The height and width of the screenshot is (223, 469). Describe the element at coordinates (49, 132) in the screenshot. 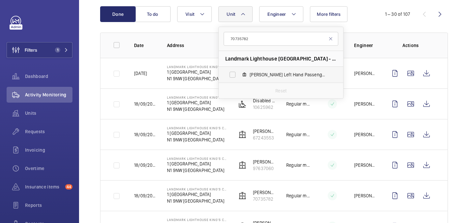

I see `span: Requests` at that location.